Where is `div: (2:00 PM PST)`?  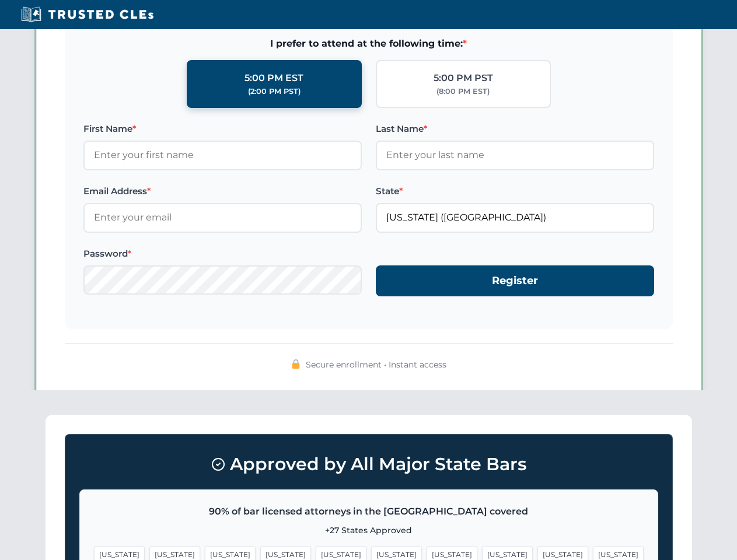 div: (2:00 PM PST) is located at coordinates (274, 92).